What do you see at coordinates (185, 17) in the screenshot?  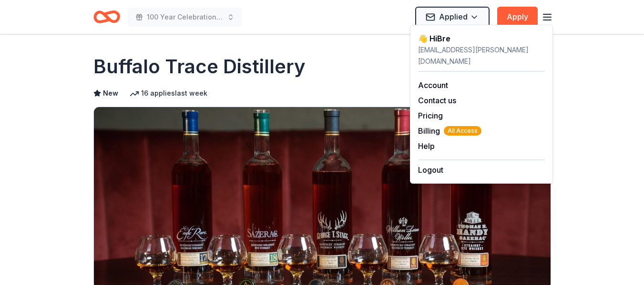 I see `button: 100 Year Celebration Speakeasy Gala` at bounding box center [185, 17].